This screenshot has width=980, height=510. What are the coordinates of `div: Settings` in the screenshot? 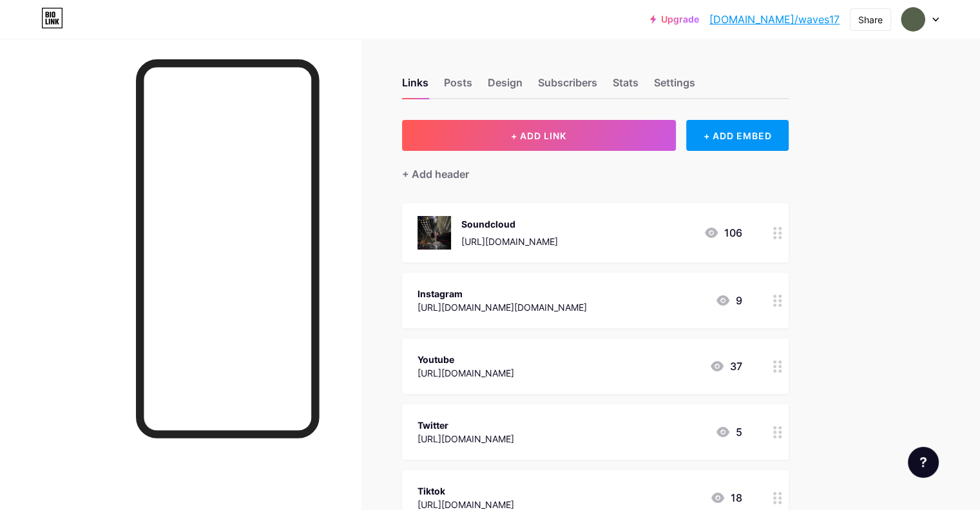 It's located at (675, 87).